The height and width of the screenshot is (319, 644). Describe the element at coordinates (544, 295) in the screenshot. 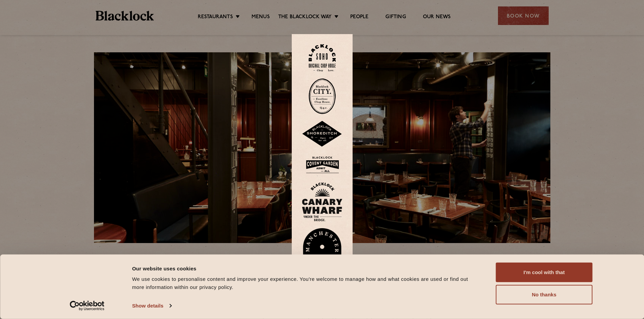

I see `button: No thanks` at that location.